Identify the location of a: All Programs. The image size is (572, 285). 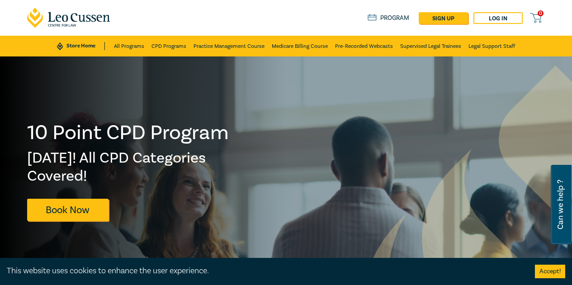
(129, 46).